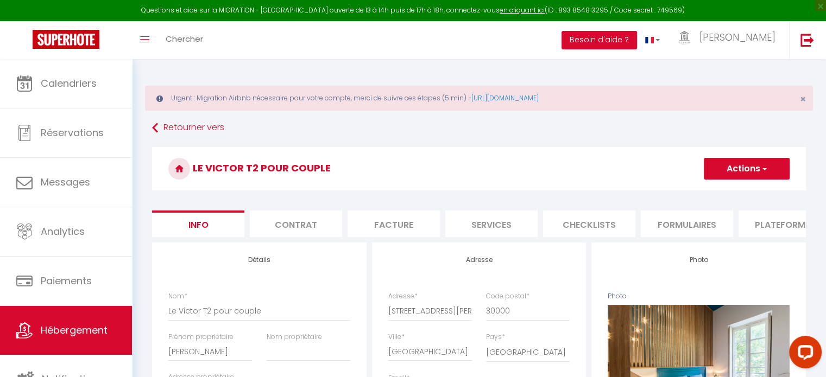 This screenshot has height=377, width=826. Describe the element at coordinates (479, 128) in the screenshot. I see `a: Retourner vers` at that location.